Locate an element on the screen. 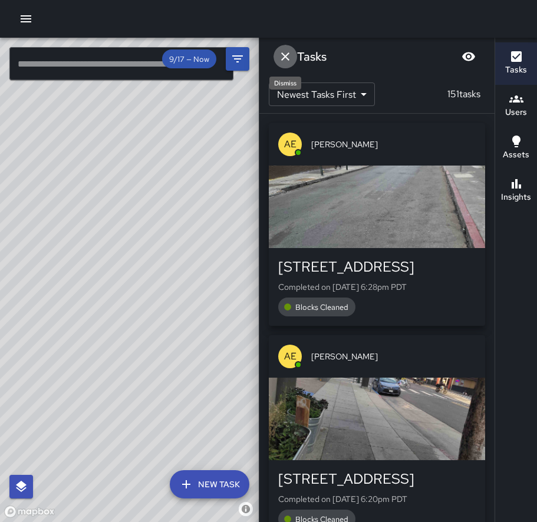  button: Assets is located at coordinates (516, 149).